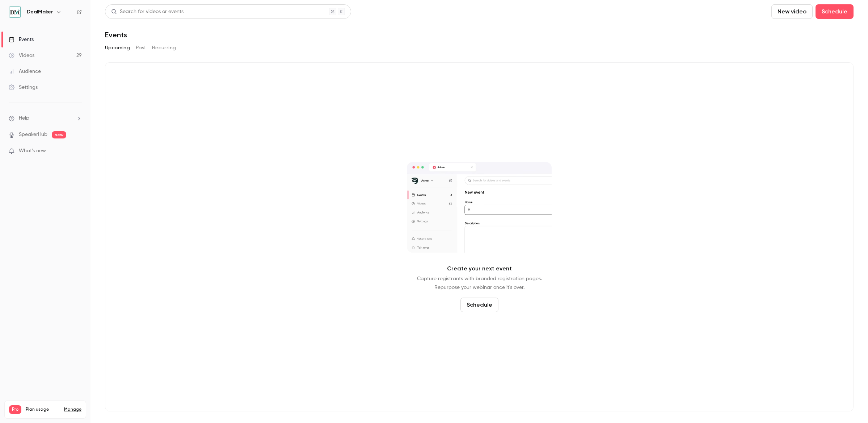 The height and width of the screenshot is (423, 868). Describe the element at coordinates (21, 40) in the screenshot. I see `div: Events` at that location.